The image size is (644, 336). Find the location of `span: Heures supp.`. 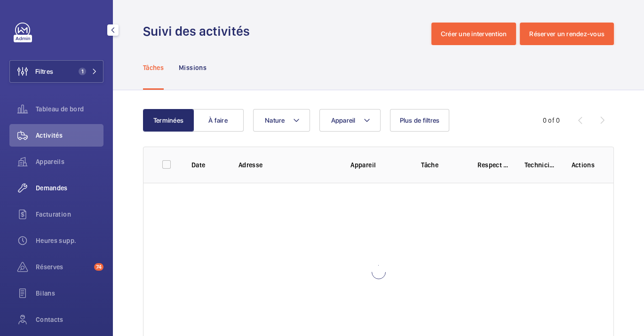

span: Heures supp. is located at coordinates (70, 241).